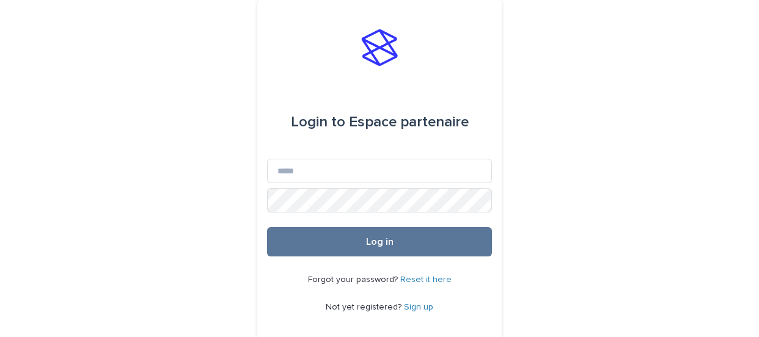 The height and width of the screenshot is (337, 759). I want to click on a: Reset it here, so click(426, 280).